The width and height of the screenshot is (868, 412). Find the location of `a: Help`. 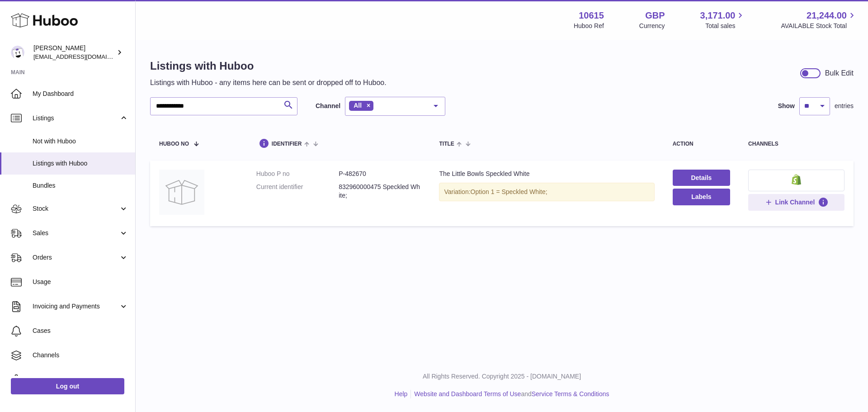

a: Help is located at coordinates (401, 394).